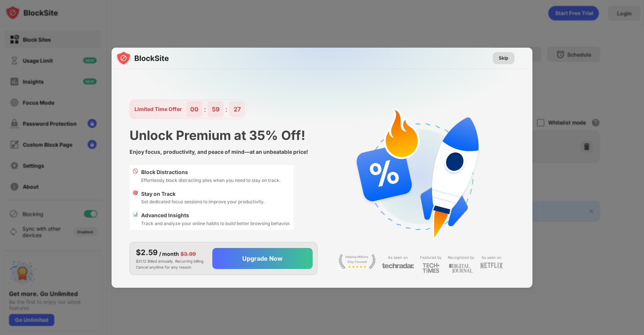 Image resolution: width=644 pixels, height=335 pixels. What do you see at coordinates (216, 215) in the screenshot?
I see `div: Advanced Insights` at bounding box center [216, 215].